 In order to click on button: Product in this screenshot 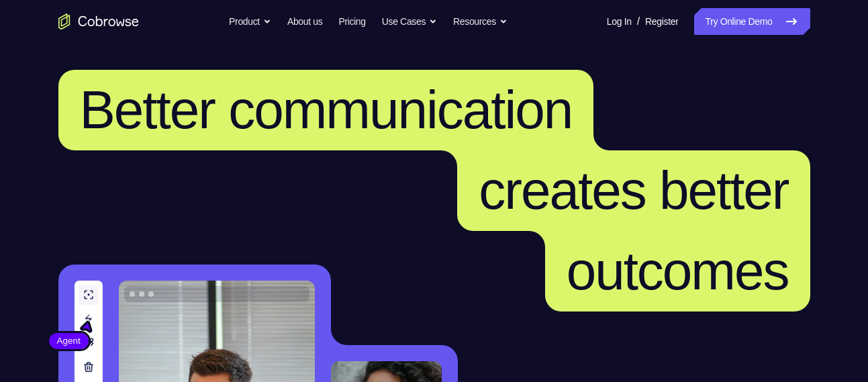, I will do `click(250, 22)`.